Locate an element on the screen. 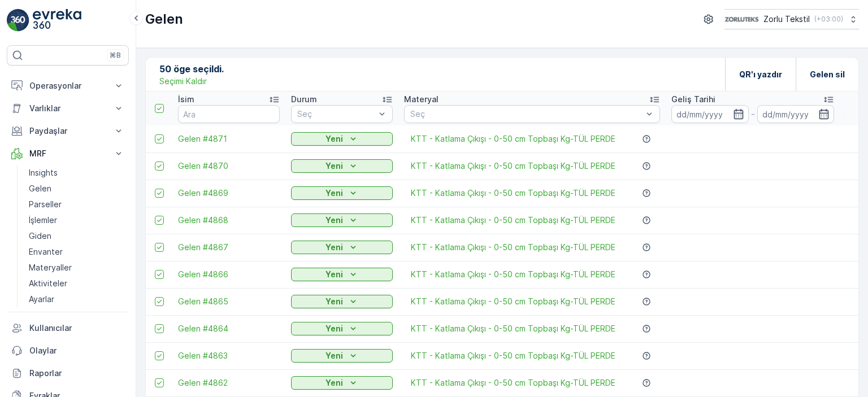  span: Gelen #4870 is located at coordinates (229, 166).